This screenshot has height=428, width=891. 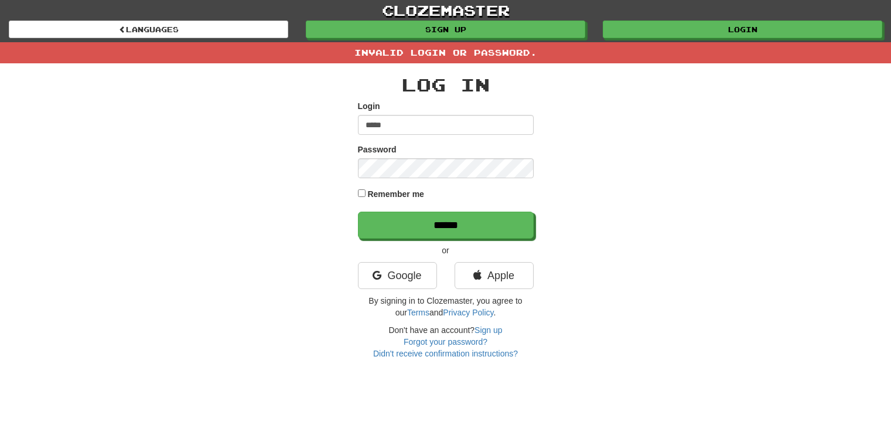 I want to click on label: Password, so click(x=377, y=149).